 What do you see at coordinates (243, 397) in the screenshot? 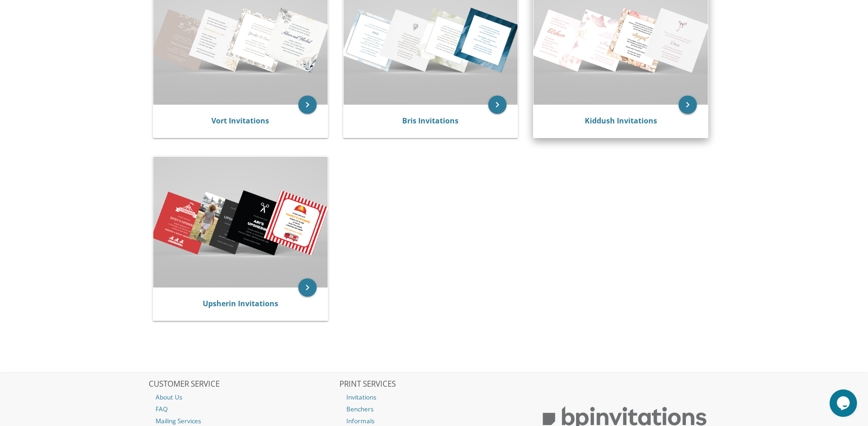
I see `a: About Us` at bounding box center [243, 397].